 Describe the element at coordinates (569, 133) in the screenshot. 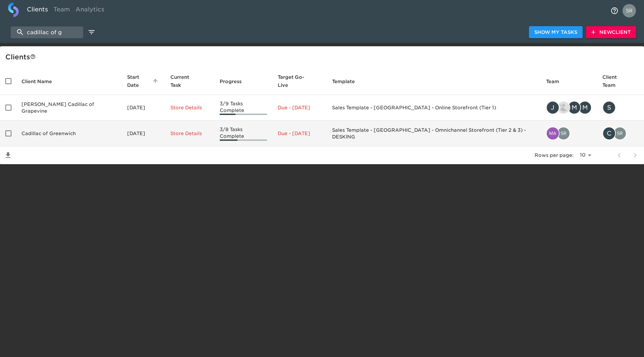

I see `div: matthew.grajales@cdk.com, sreeramsarma.gvs@cdk.com` at that location.